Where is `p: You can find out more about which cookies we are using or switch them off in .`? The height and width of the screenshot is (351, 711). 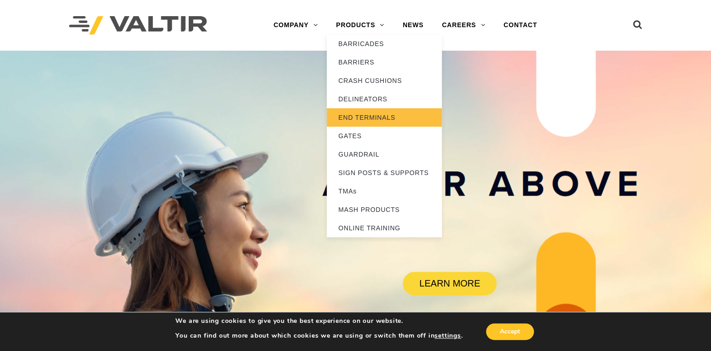 p: You can find out more about which cookies we are using or switch them off in . is located at coordinates (319, 336).